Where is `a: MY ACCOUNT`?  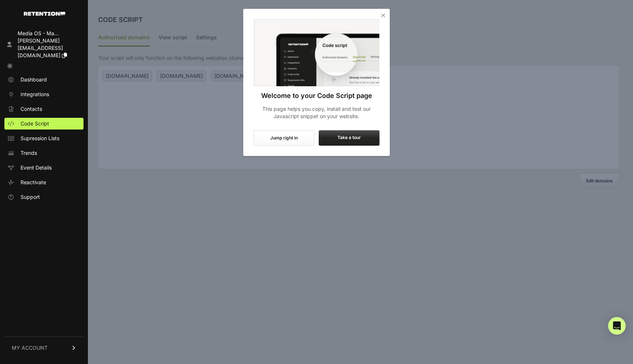
a: MY ACCOUNT is located at coordinates (44, 347).